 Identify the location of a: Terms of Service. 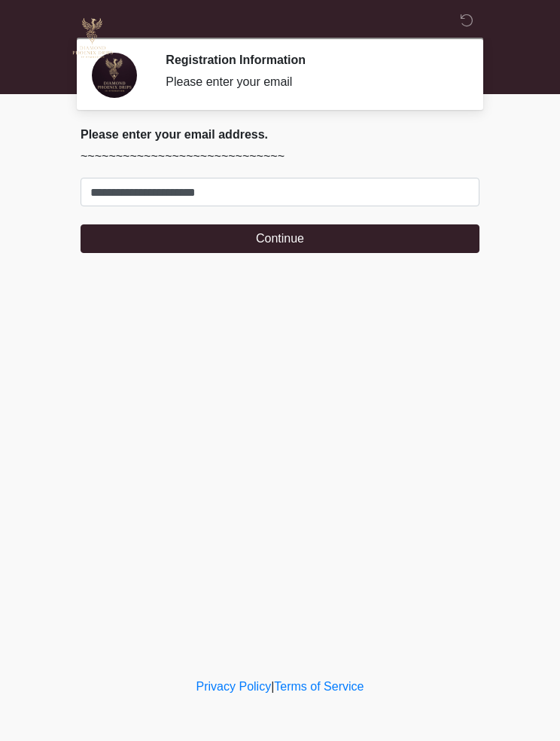
(319, 686).